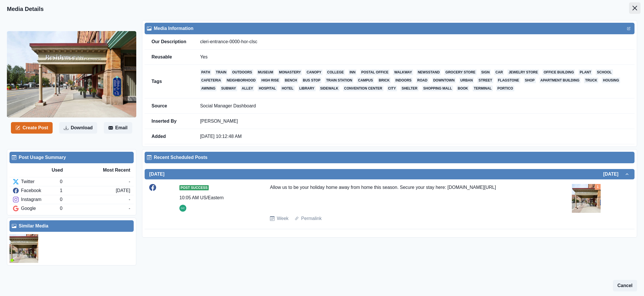  I want to click on td: Yes, so click(414, 57).